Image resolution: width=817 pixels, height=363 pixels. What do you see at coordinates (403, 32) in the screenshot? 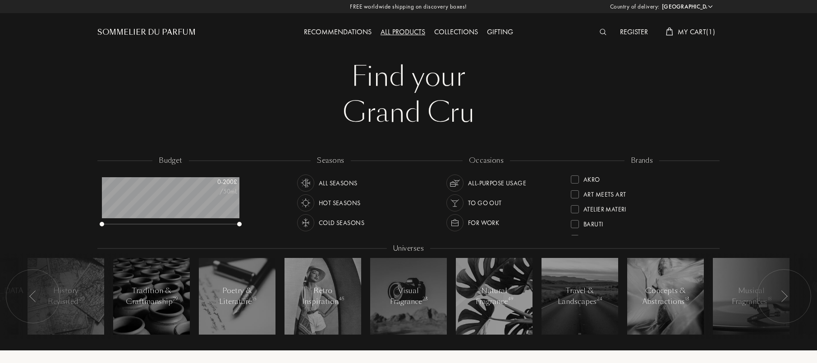
I see `a: All products` at bounding box center [403, 32].